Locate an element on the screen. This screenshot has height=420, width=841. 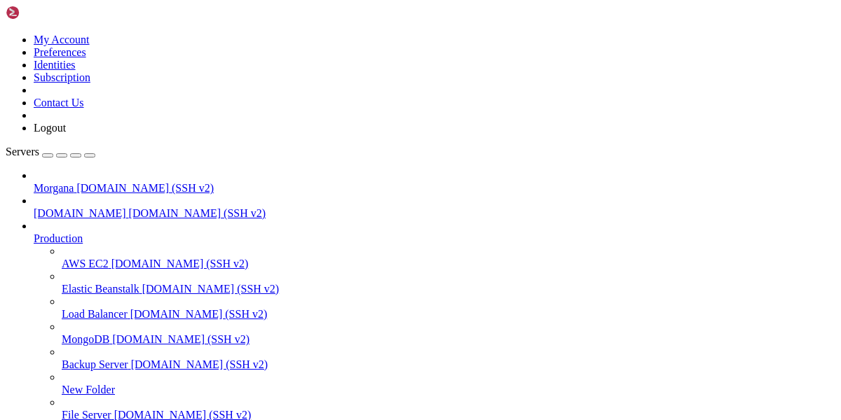
a: My Account is located at coordinates (62, 39).